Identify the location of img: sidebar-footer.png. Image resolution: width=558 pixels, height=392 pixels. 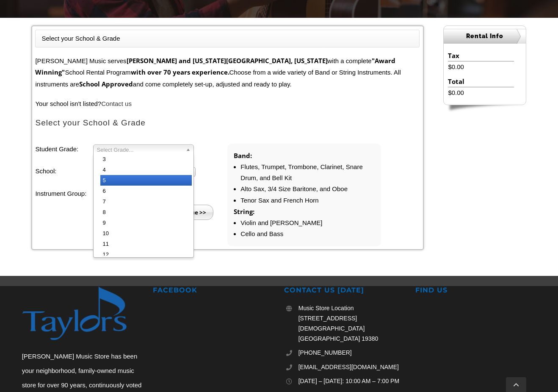
(485, 109).